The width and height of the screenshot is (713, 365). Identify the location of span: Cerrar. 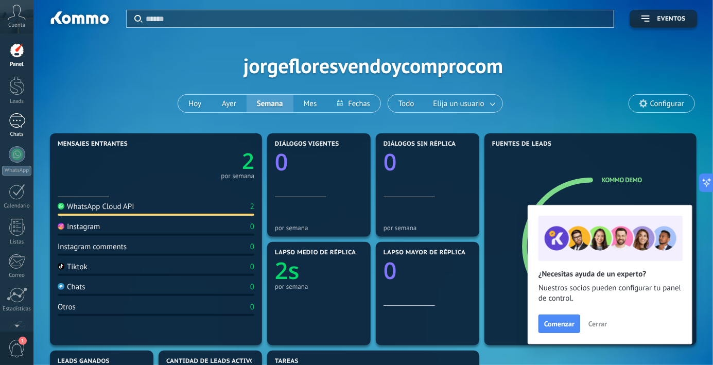
(597, 324).